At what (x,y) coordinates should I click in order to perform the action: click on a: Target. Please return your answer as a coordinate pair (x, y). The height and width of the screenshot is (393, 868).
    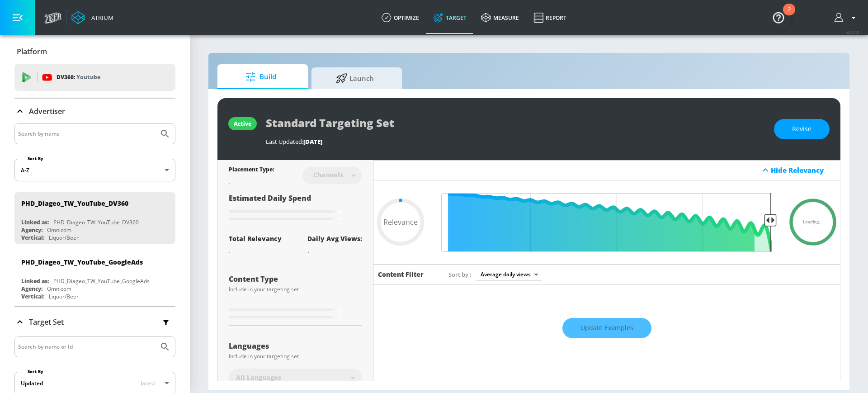
    Looking at the image, I should click on (450, 17).